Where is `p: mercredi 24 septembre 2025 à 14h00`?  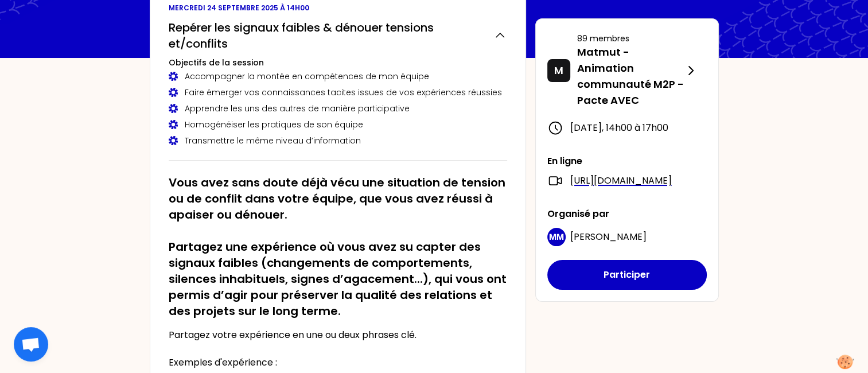 p: mercredi 24 septembre 2025 à 14h00 is located at coordinates (338, 8).